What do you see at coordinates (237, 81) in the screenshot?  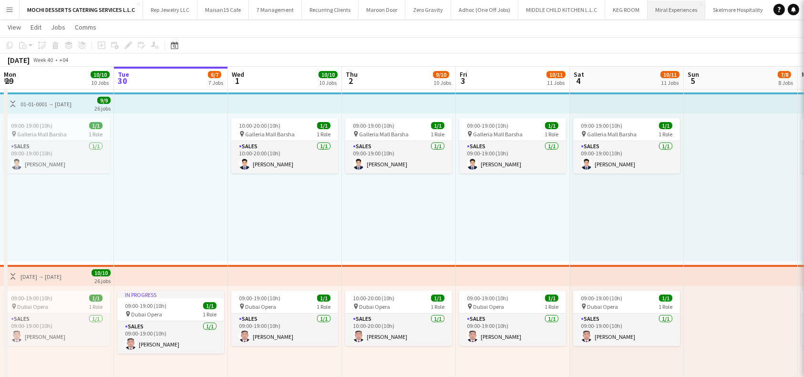 I see `span: 1` at bounding box center [237, 81].